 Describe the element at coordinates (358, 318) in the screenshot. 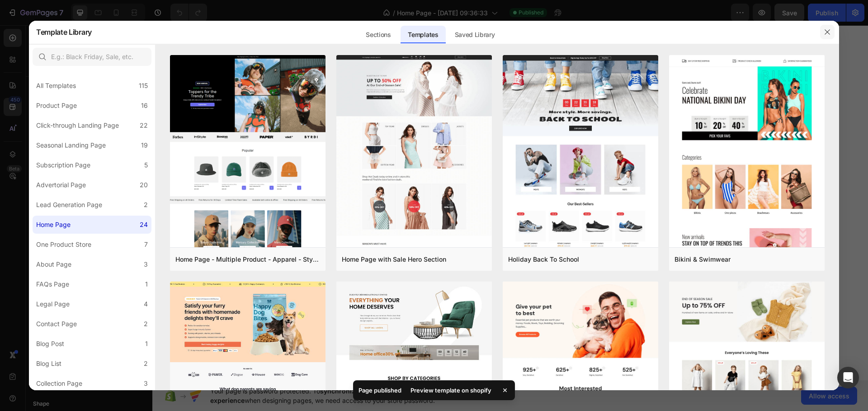

I see `div: people are buying` at that location.